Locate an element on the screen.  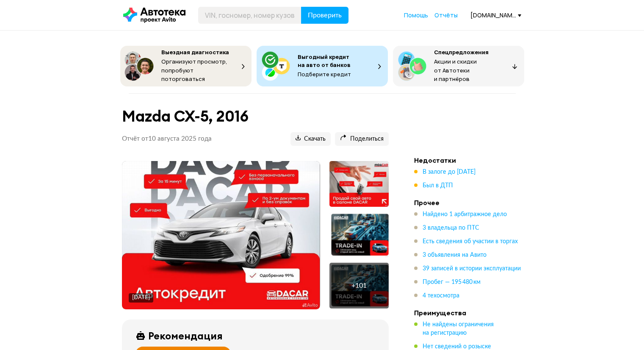
span: Пробег — 195 480 км is located at coordinates (452, 282).